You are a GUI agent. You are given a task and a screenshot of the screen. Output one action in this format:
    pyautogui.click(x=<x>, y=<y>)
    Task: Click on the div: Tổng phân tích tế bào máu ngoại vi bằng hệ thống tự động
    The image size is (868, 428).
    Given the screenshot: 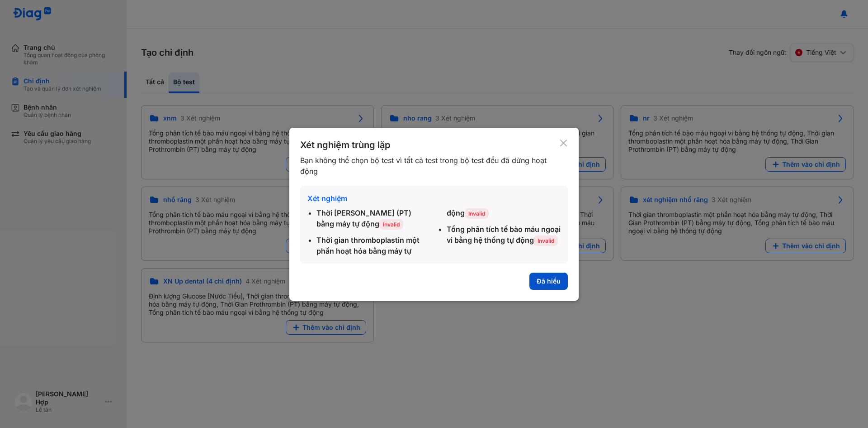 What is the action you would take?
    pyautogui.click(x=504, y=235)
    